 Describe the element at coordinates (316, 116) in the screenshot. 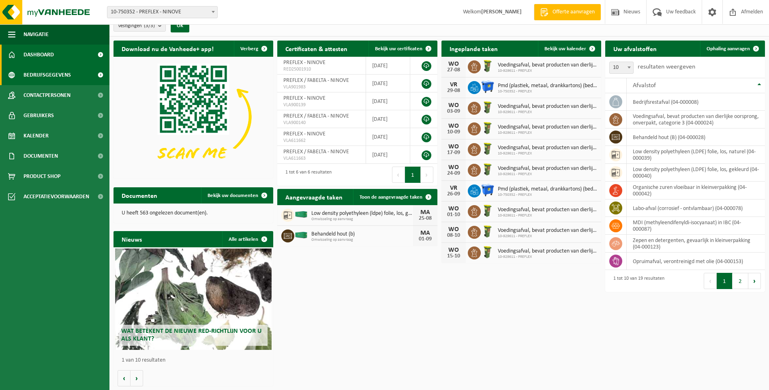

I see `span: PREFLEX / FABELTA - NINOVE` at that location.